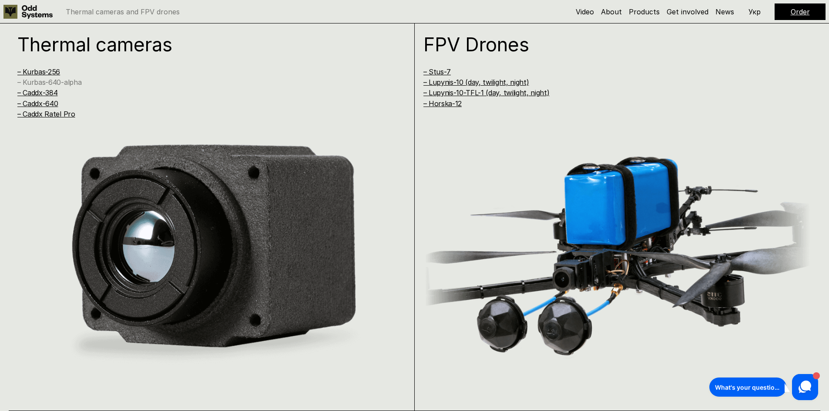 The height and width of the screenshot is (411, 829). I want to click on a: – Caddx-384, so click(37, 93).